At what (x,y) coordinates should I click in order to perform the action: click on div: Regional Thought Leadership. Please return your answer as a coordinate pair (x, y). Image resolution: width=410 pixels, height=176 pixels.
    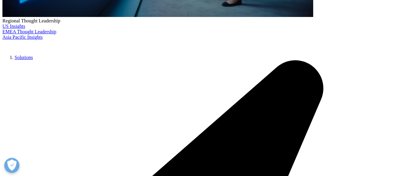
    Looking at the image, I should click on (205, 21).